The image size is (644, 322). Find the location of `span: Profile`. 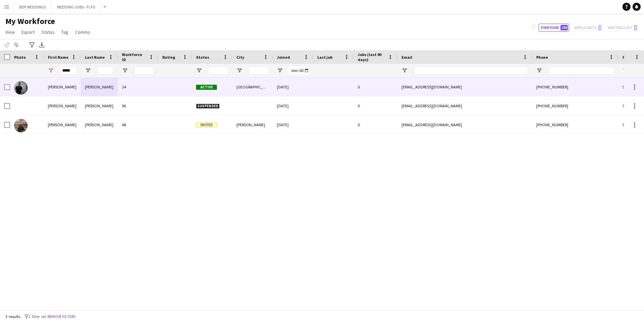

span: Profile is located at coordinates (629, 57).